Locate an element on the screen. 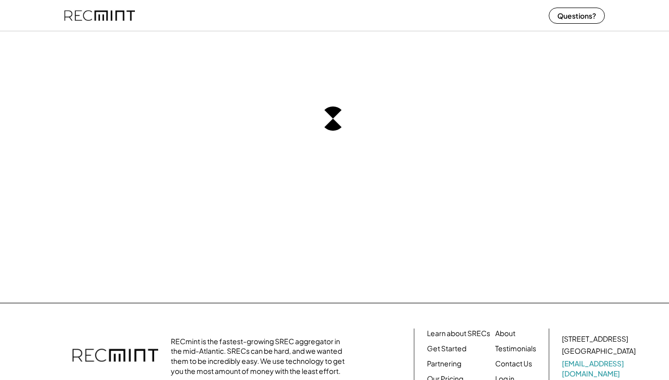 This screenshot has height=380, width=669. img: recmint-logotype%403x.png is located at coordinates (115, 357).